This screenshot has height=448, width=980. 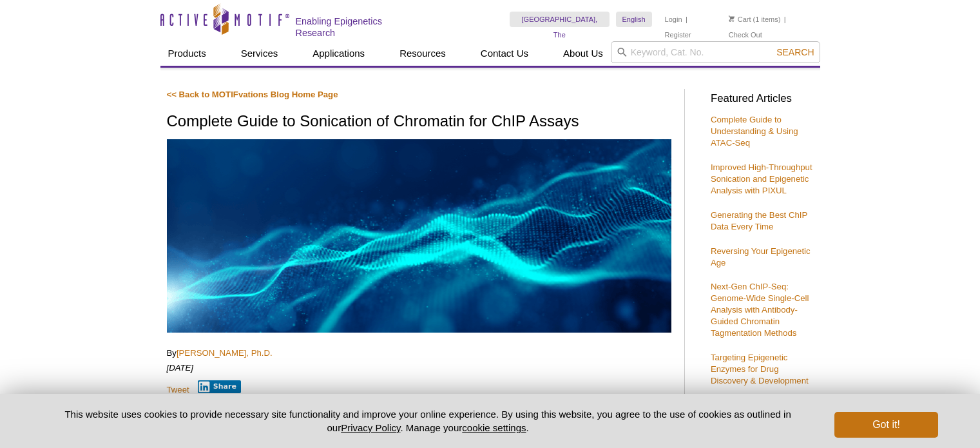 What do you see at coordinates (371, 428) in the screenshot?
I see `a: Privacy Policy` at bounding box center [371, 428].